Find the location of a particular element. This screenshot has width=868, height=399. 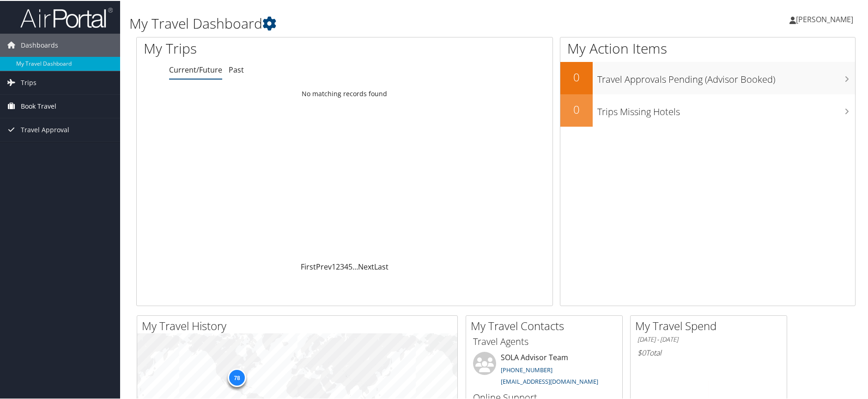

h3: Travel Agents is located at coordinates (544, 341).